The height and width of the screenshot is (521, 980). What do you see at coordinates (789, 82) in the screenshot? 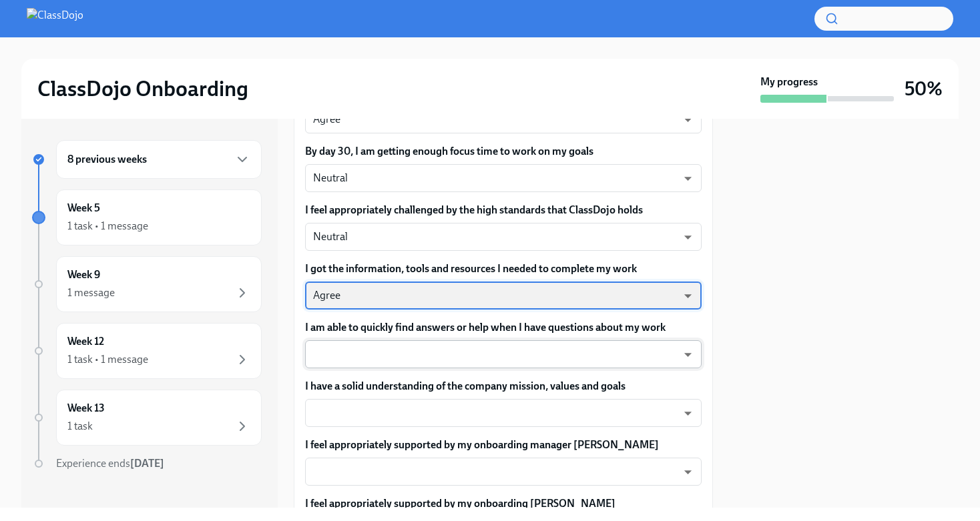
I see `strong: My progress` at bounding box center [789, 82].